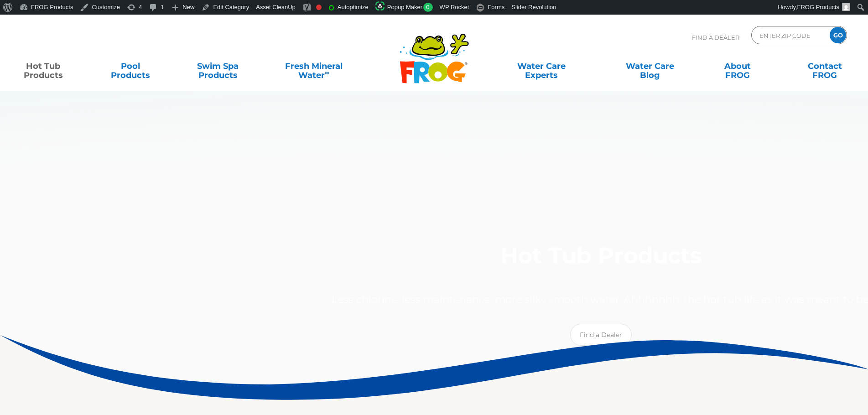 The image size is (868, 415). I want to click on div: Needs improvement, so click(319, 7).